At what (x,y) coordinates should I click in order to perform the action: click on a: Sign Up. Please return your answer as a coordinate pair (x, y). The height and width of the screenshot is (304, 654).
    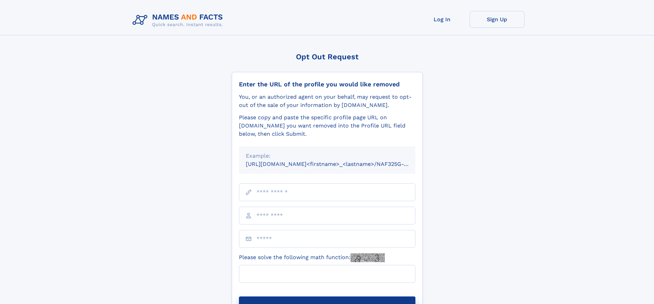
    Looking at the image, I should click on (497, 19).